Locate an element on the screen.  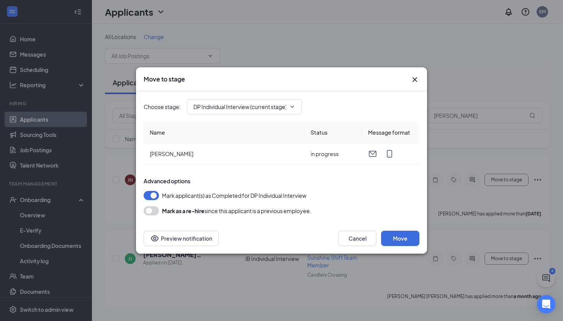
h3: Move to stage is located at coordinates (164, 79).